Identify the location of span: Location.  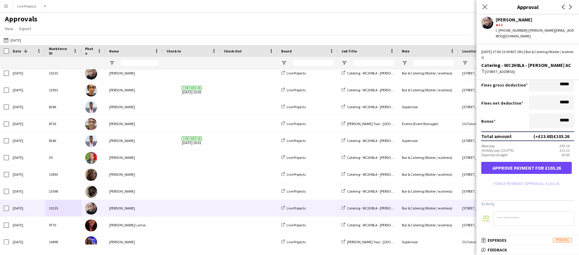
(470, 51).